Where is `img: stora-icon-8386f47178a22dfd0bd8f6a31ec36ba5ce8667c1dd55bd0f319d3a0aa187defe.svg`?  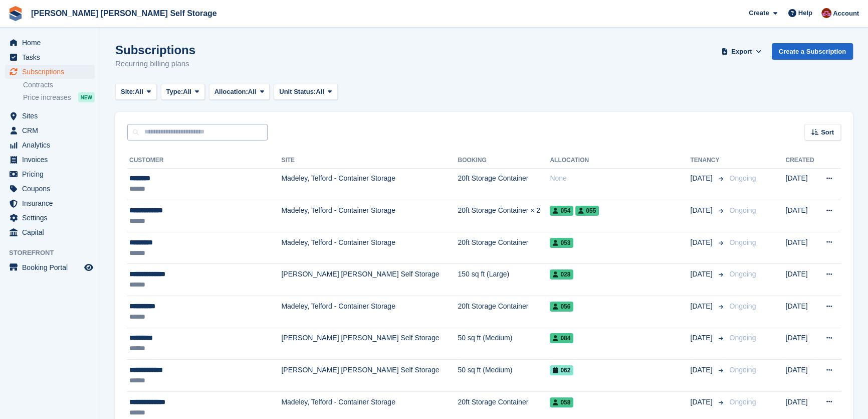 img: stora-icon-8386f47178a22dfd0bd8f6a31ec36ba5ce8667c1dd55bd0f319d3a0aa187defe.svg is located at coordinates (15, 14).